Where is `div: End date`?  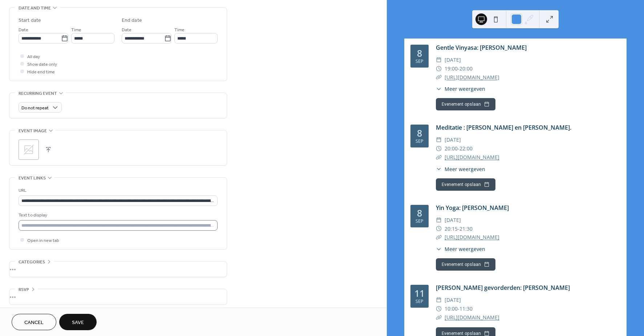
div: End date is located at coordinates (132, 21).